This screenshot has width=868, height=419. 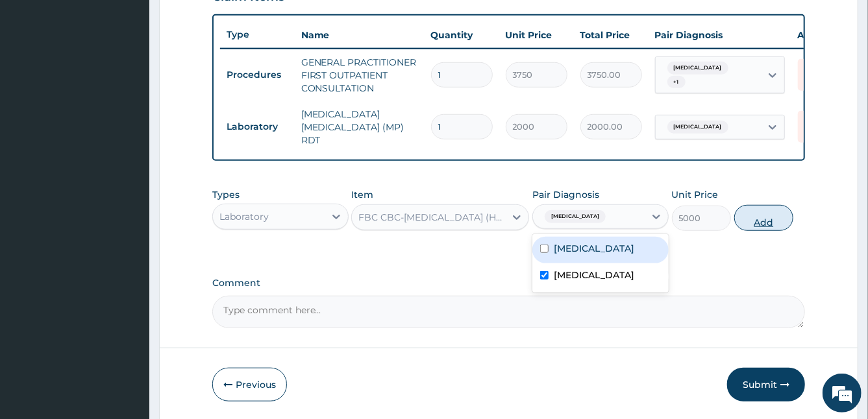 I want to click on div: Laboratory, so click(x=244, y=217).